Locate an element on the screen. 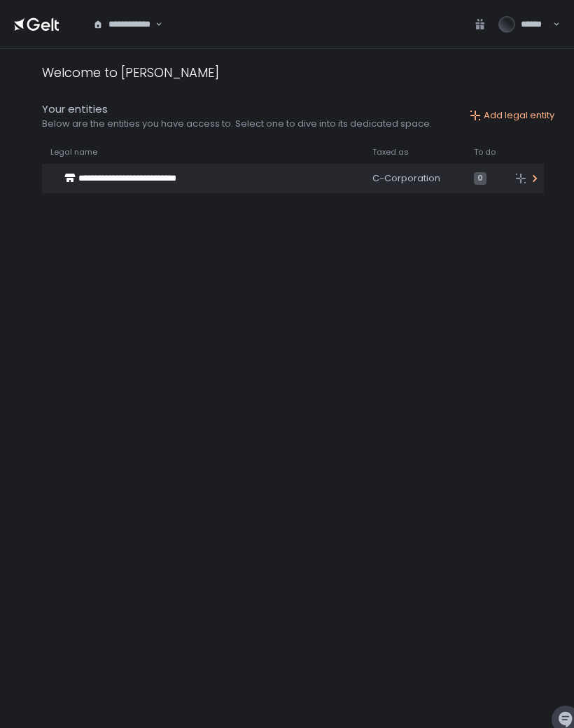  span: To do is located at coordinates (484, 152).